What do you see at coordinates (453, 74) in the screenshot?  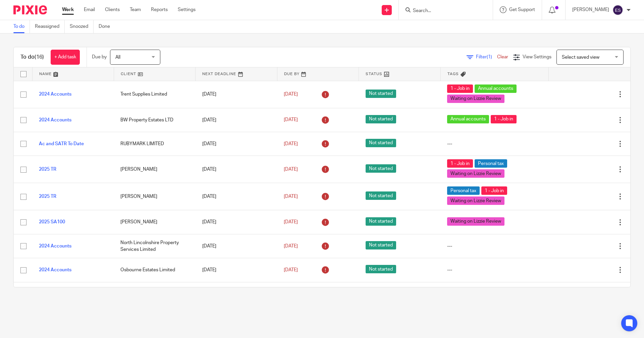 I see `span: Tags` at bounding box center [453, 74].